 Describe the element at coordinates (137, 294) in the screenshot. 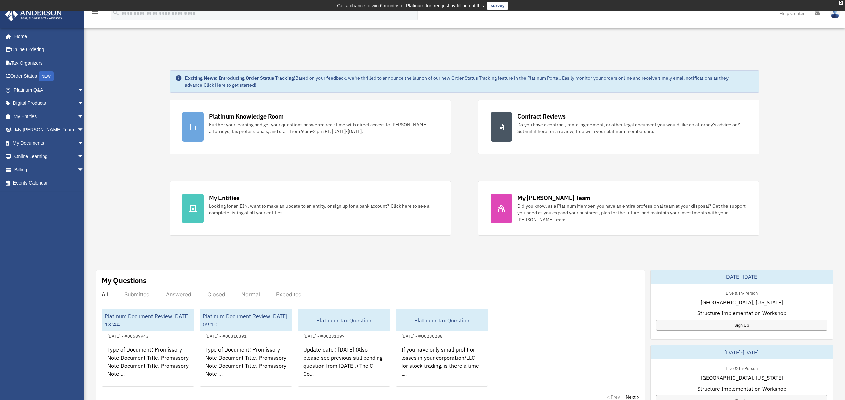

I see `div: Submitted` at that location.